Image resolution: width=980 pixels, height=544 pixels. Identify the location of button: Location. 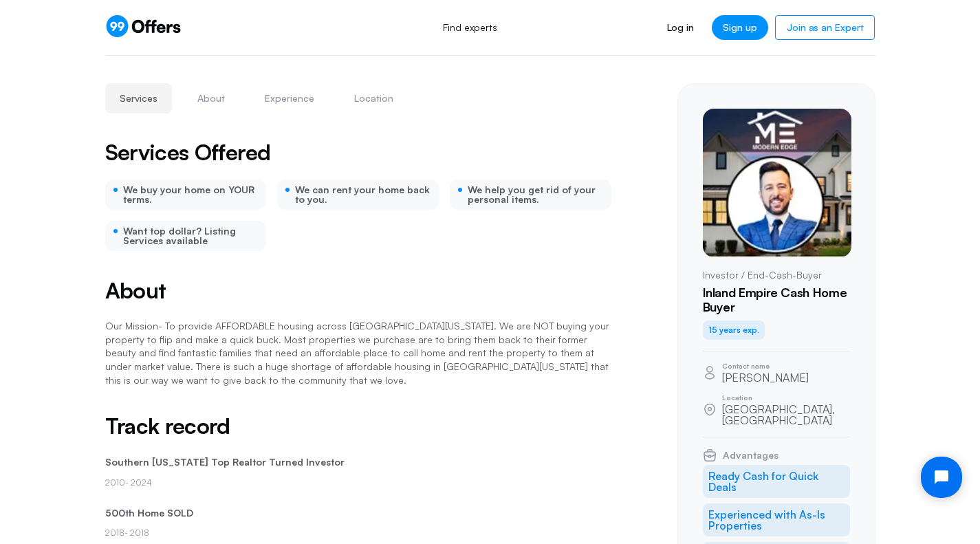
(373, 98).